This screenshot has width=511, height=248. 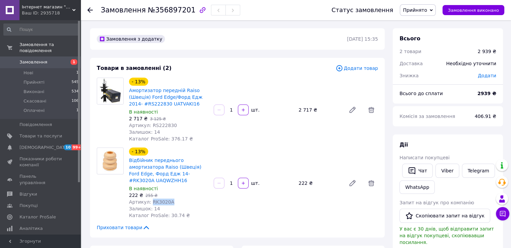 I want to click on span: Комісія за замовлення, so click(x=427, y=116).